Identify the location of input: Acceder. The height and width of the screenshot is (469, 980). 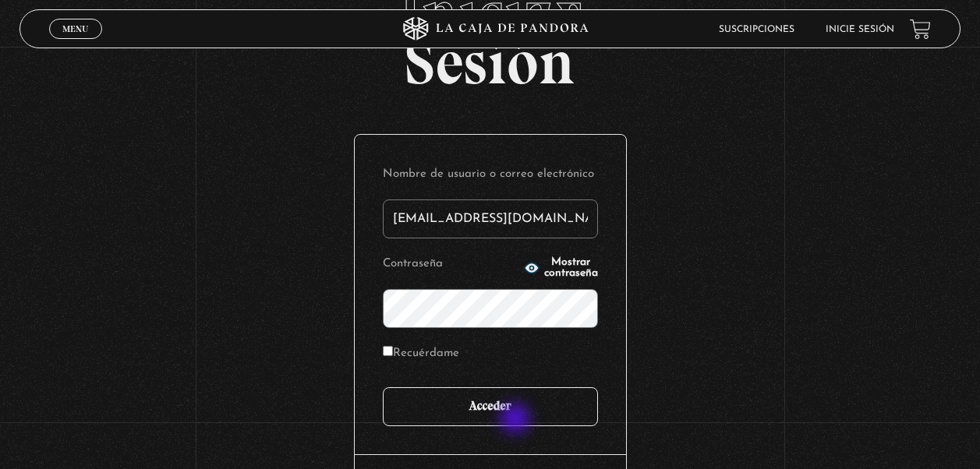
(490, 407).